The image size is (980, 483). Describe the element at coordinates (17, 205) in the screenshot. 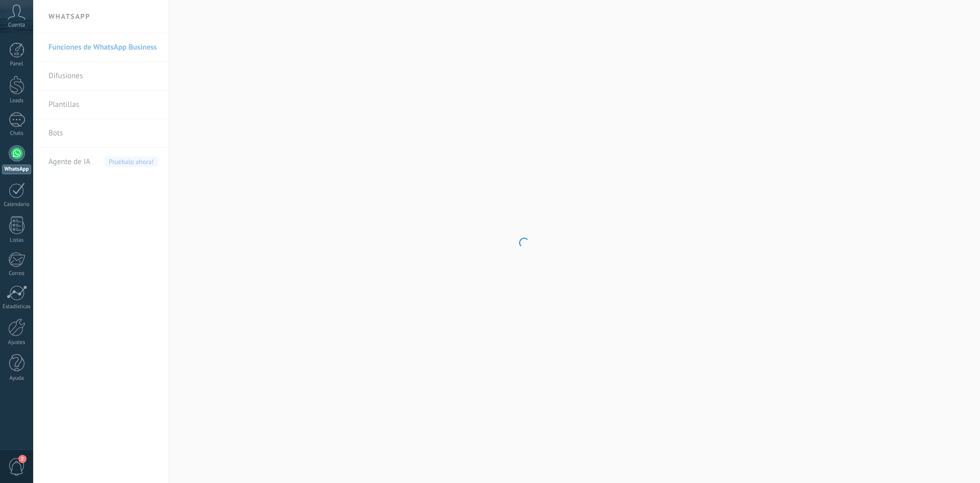

I see `div: Calendario` at that location.